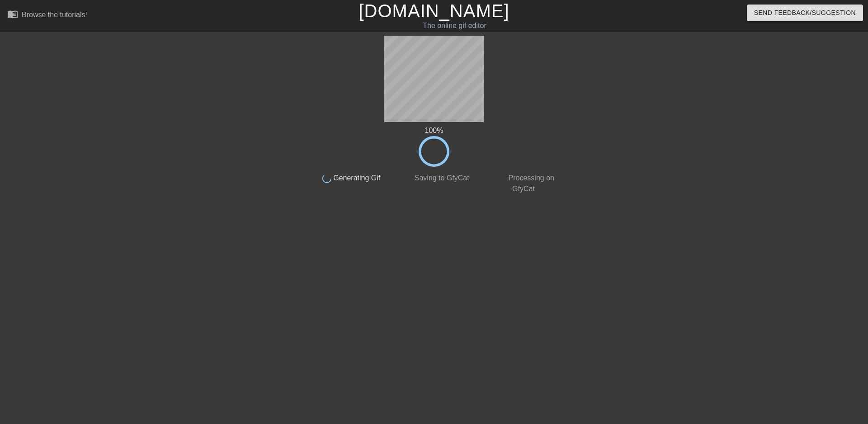 The width and height of the screenshot is (868, 424). What do you see at coordinates (440, 178) in the screenshot?
I see `span: Saving to GfyCat` at bounding box center [440, 178].